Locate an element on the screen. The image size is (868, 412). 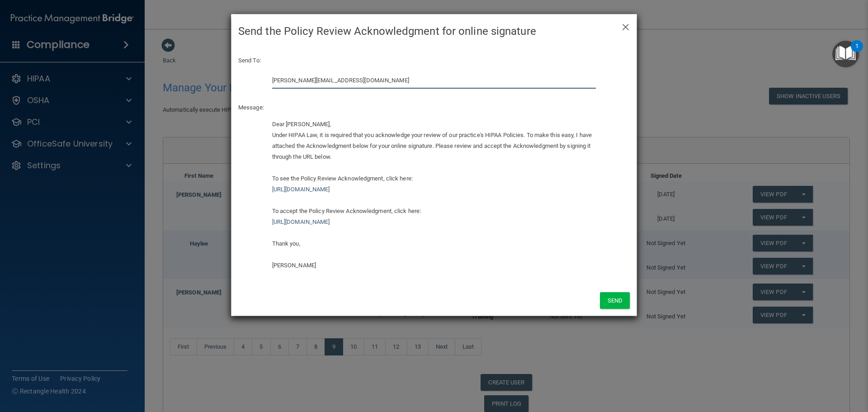
div: 1 is located at coordinates (857, 52).